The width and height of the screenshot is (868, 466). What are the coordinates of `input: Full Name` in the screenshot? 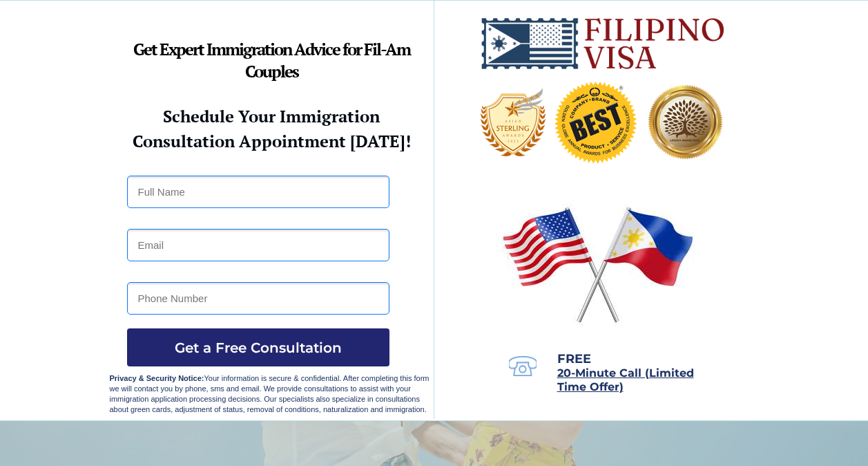 It's located at (258, 191).